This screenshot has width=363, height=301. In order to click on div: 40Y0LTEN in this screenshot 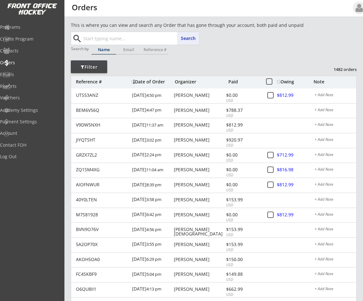, I will do `click(102, 200)`.